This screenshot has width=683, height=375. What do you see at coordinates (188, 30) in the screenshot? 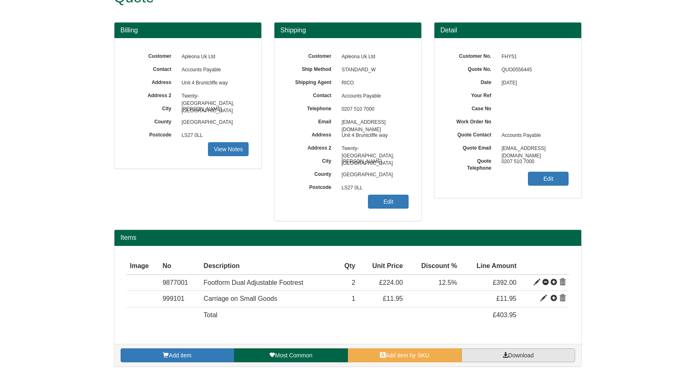
I see `h3: Billing` at bounding box center [188, 30].